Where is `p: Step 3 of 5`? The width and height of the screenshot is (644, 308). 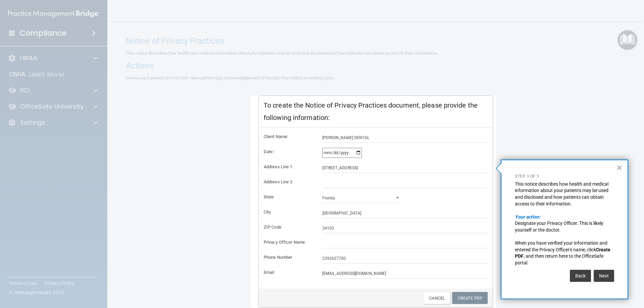
p: Step 3 of 5 is located at coordinates (565, 176).